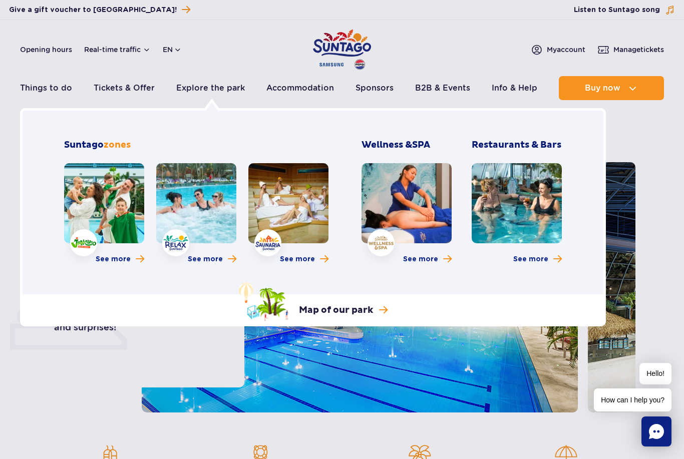 The width and height of the screenshot is (684, 459). What do you see at coordinates (304, 259) in the screenshot?
I see `a: More about Saunaria zone` at bounding box center [304, 259].